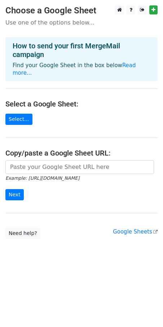 This screenshot has height=327, width=163. What do you see at coordinates (74, 69) in the screenshot?
I see `a: Read more...` at bounding box center [74, 69].